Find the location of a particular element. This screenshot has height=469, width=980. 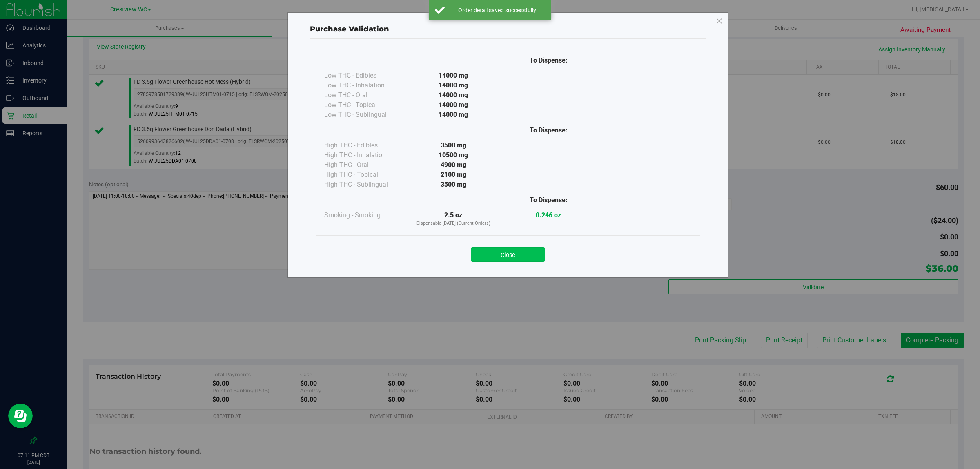

div: Low THC - Sublingual is located at coordinates (365, 115).